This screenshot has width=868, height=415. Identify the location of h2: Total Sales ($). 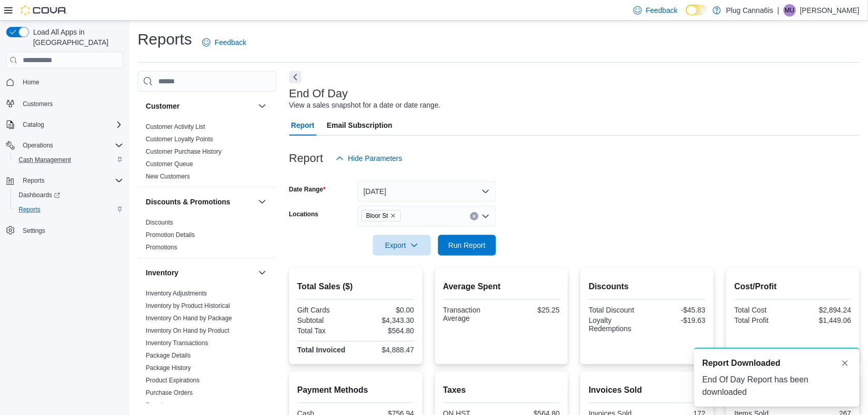
(356, 287).